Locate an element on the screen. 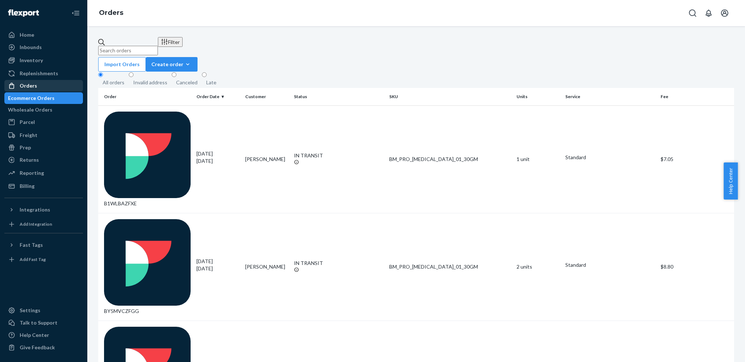 This screenshot has height=362, width=745. th: Service is located at coordinates (610, 97).